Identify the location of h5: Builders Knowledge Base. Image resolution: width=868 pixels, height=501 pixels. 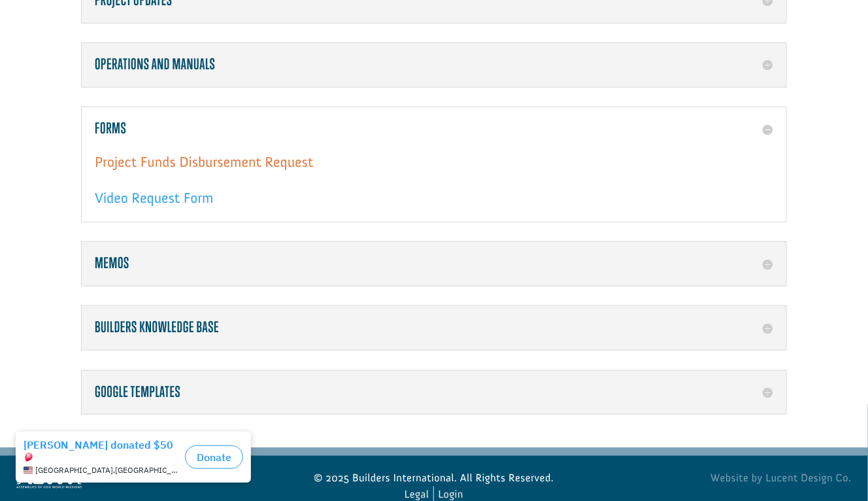
(434, 328).